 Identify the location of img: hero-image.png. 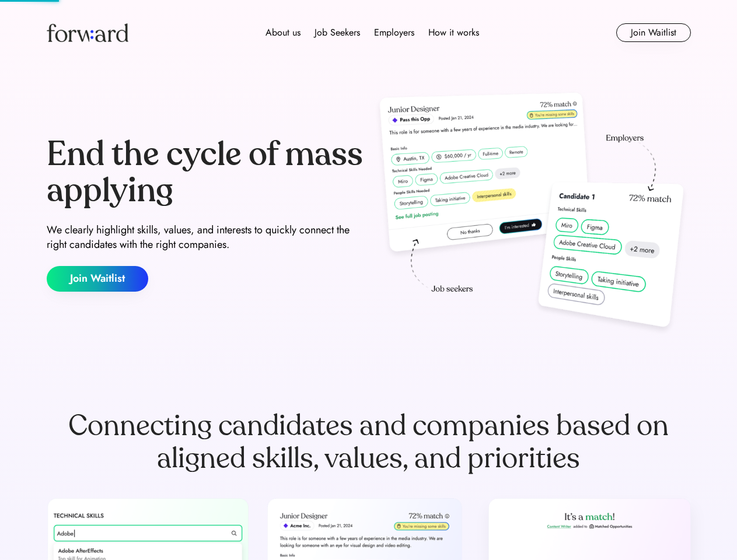
(532, 214).